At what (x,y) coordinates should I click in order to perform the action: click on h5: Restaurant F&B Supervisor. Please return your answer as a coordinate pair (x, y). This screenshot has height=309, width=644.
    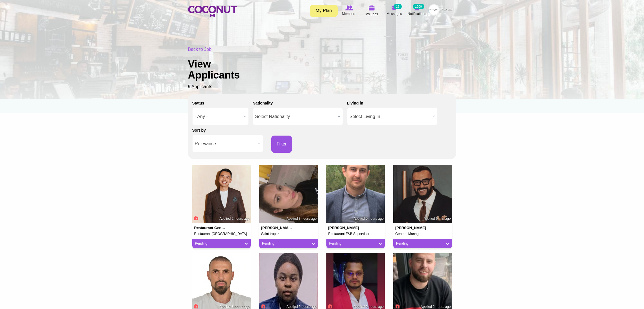
    Looking at the image, I should click on (356, 234).